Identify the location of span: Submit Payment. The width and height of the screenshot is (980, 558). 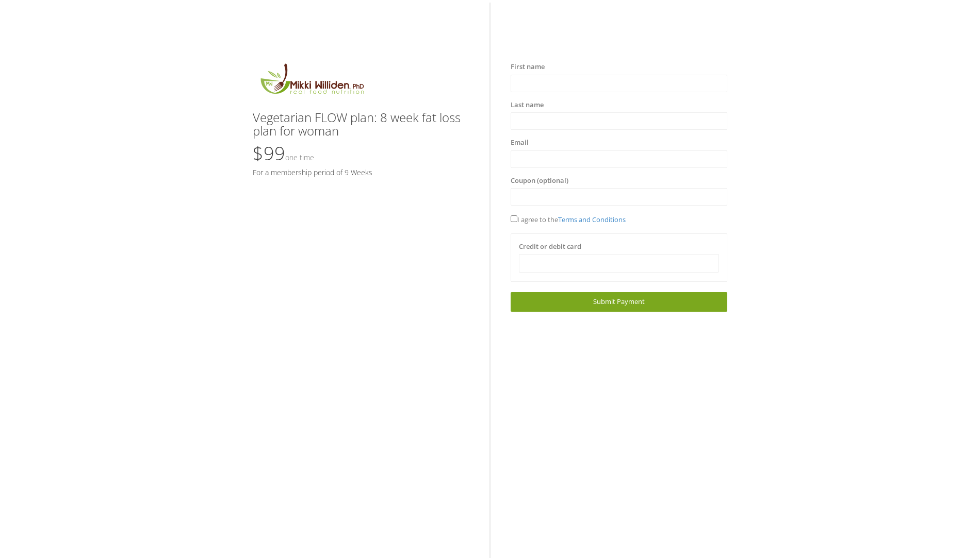
(619, 302).